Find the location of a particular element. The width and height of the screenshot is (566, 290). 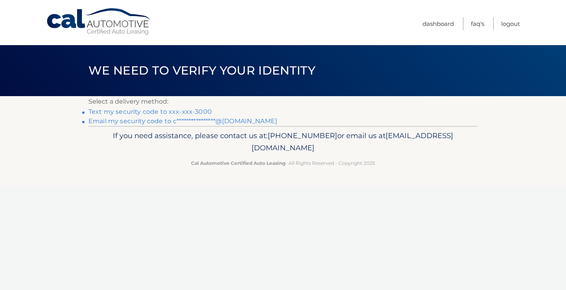

p: - All Rights Reserved - Copyright 2025 is located at coordinates (283, 163).